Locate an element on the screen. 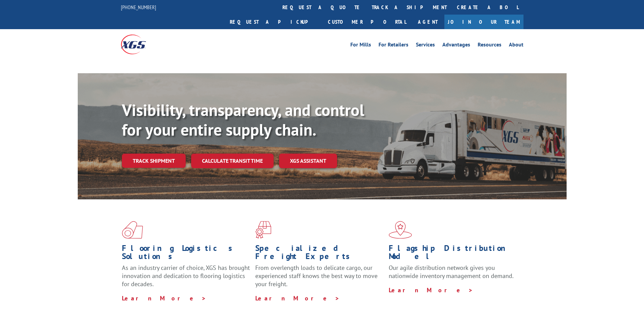 The image size is (644, 316). h1: Flagship Distribution Model is located at coordinates (453, 254).